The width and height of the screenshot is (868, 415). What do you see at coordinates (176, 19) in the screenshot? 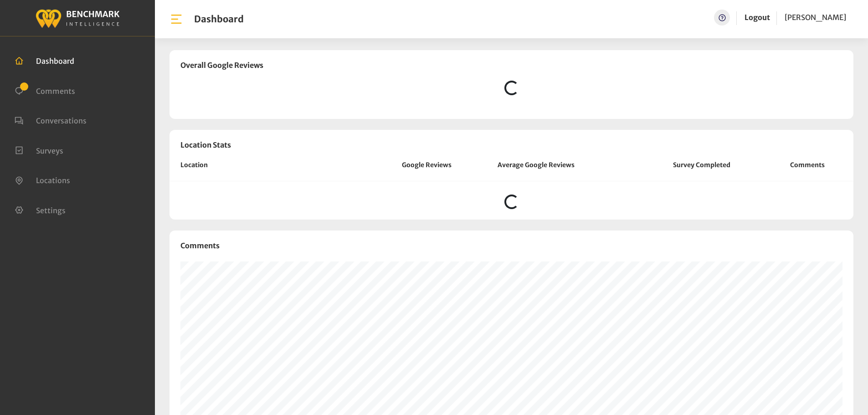
I see `img: bar` at bounding box center [176, 19].